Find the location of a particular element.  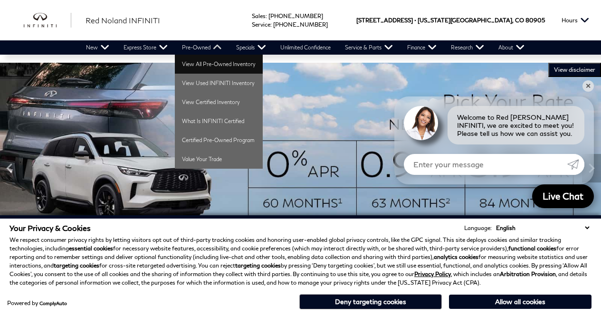

a: Finance is located at coordinates (422, 48).